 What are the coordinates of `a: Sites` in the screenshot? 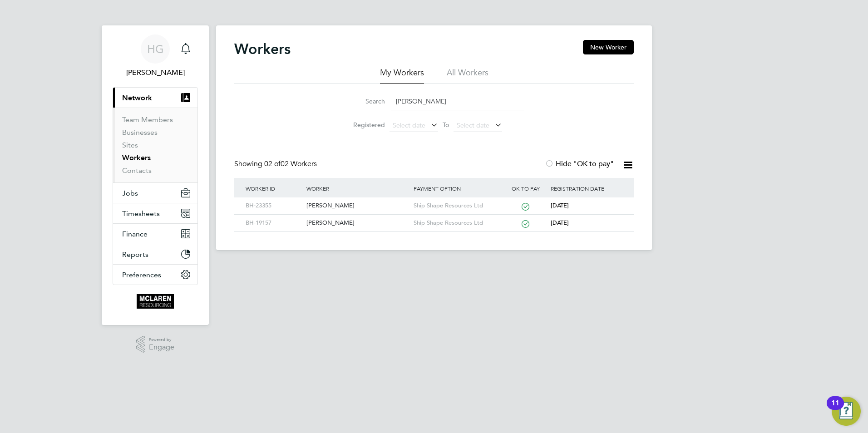 It's located at (130, 145).